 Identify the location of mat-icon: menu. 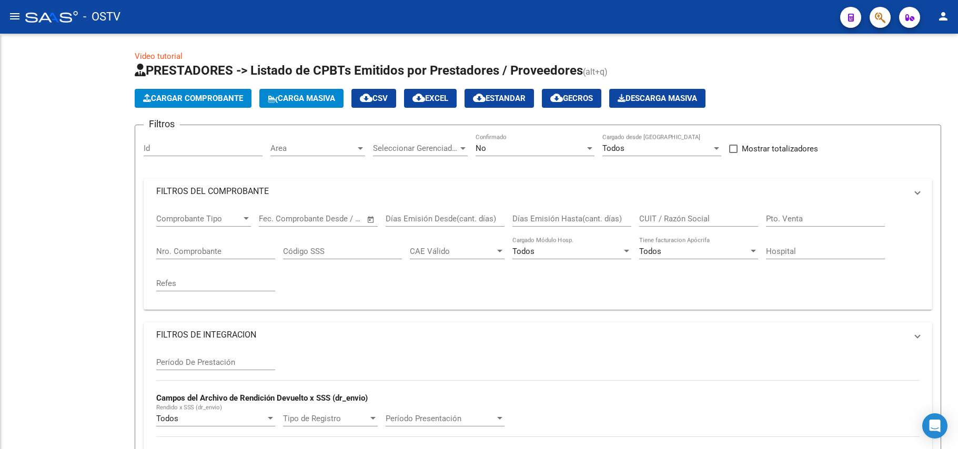
(15, 16).